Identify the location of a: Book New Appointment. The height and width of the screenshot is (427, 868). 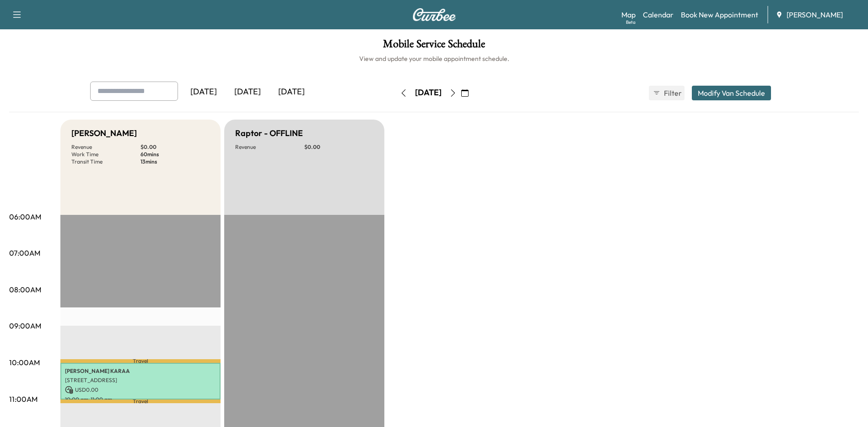
(719, 15).